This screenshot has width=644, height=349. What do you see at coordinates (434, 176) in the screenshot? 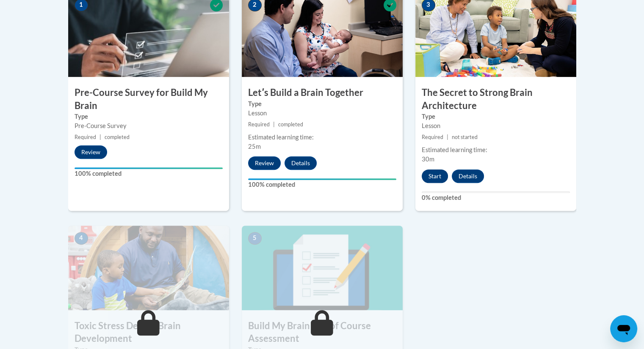
I see `button: Start` at bounding box center [434, 176].